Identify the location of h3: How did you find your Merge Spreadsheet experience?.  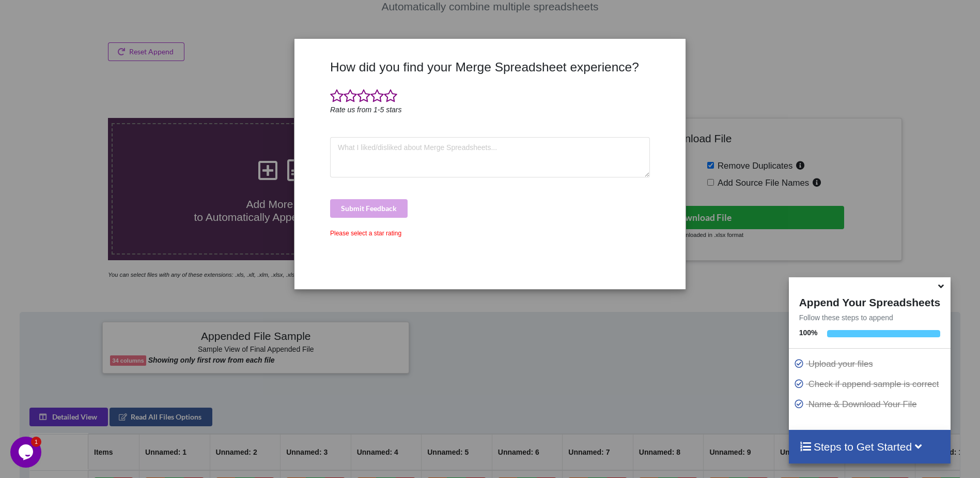
(490, 67).